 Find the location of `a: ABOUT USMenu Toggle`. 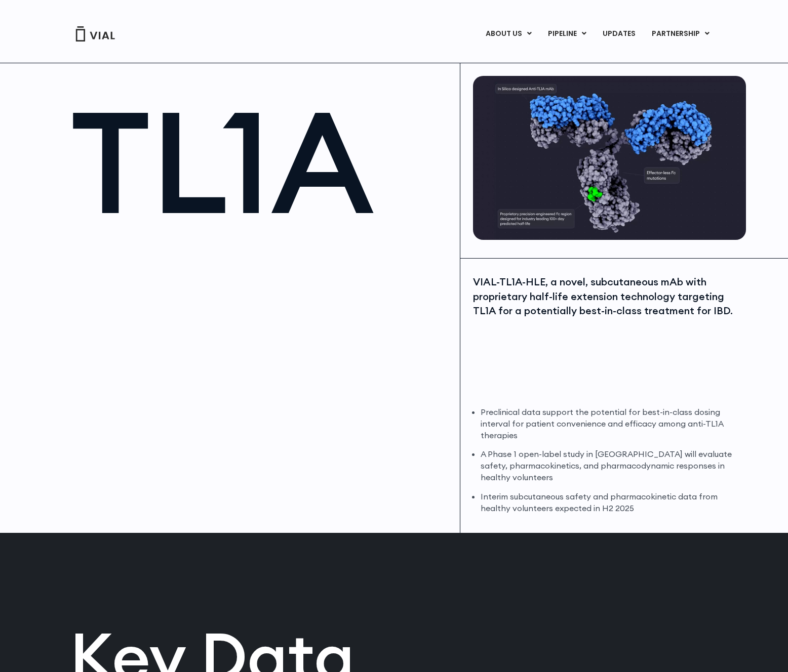

a: ABOUT USMenu Toggle is located at coordinates (508, 34).